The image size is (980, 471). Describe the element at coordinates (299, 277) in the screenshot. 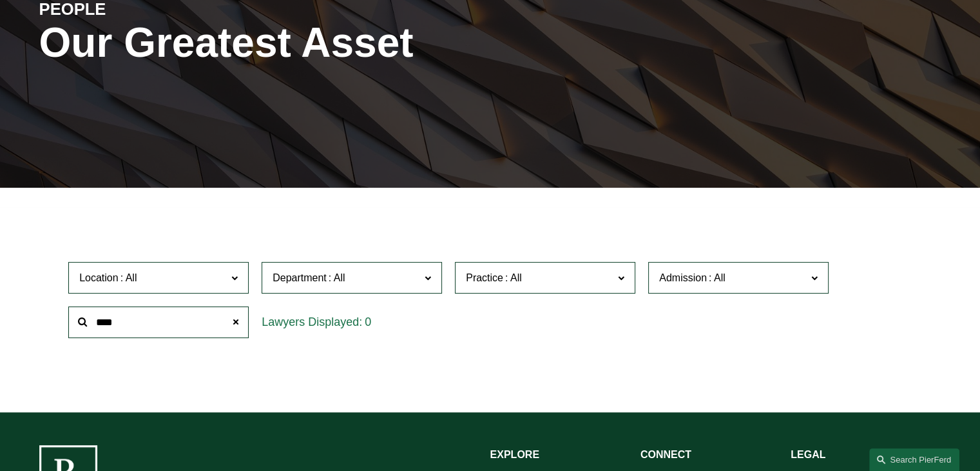

I see `span: Department` at that location.